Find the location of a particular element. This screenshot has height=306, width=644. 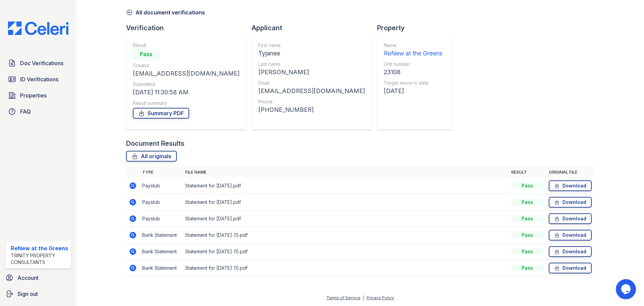

div: Name is located at coordinates (413, 45).